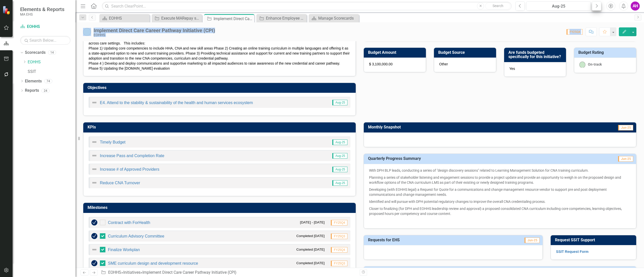  I want to click on a: Execute MARepay student loan repayment programs, so click(177, 18).